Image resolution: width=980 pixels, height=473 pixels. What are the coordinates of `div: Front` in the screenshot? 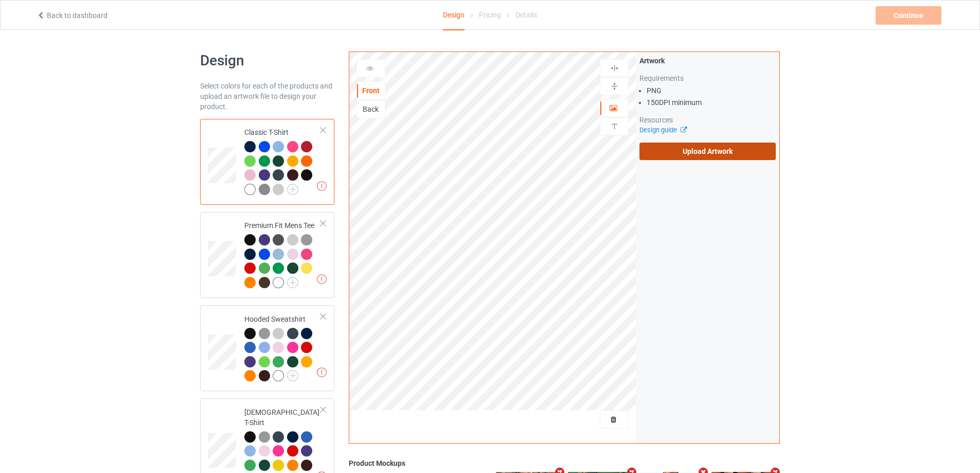 It's located at (371, 90).